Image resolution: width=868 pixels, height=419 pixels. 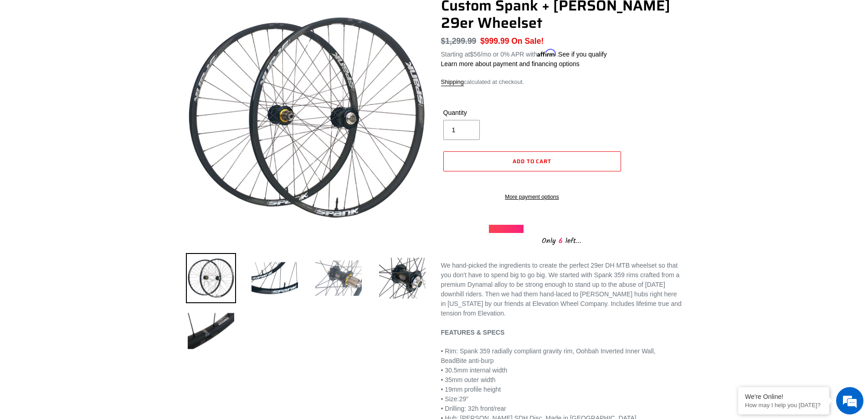 What do you see at coordinates (583, 54) in the screenshot?
I see `a: See if you qualify - Learn more about Affirm Financing (opens in modal)` at bounding box center [583, 54].